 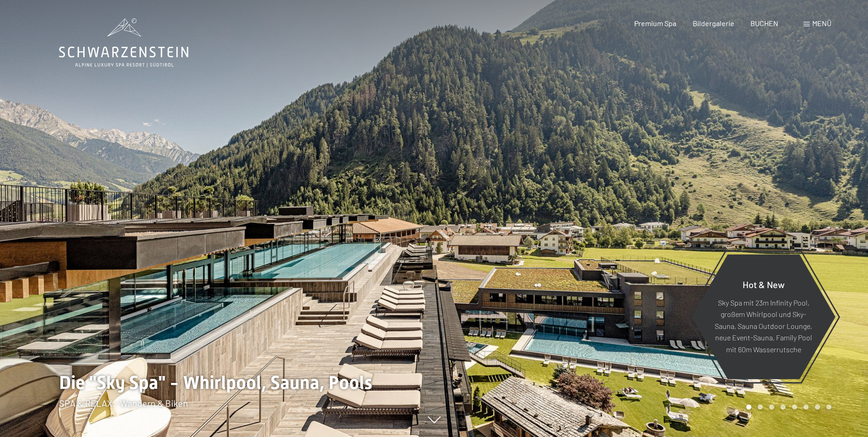 I want to click on div: Carousel Page 2, so click(x=760, y=407).